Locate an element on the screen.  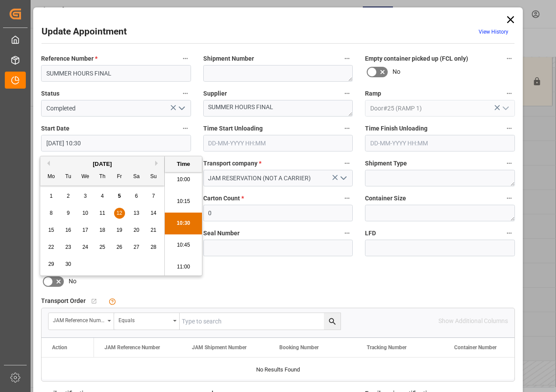
button: Ramp is located at coordinates (509, 94).